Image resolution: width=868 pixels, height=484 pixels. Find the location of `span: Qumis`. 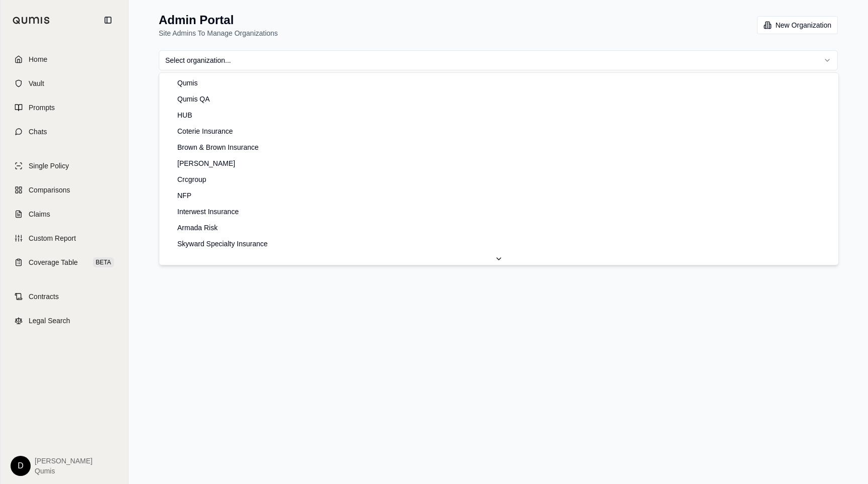

span: Qumis is located at coordinates (187, 83).